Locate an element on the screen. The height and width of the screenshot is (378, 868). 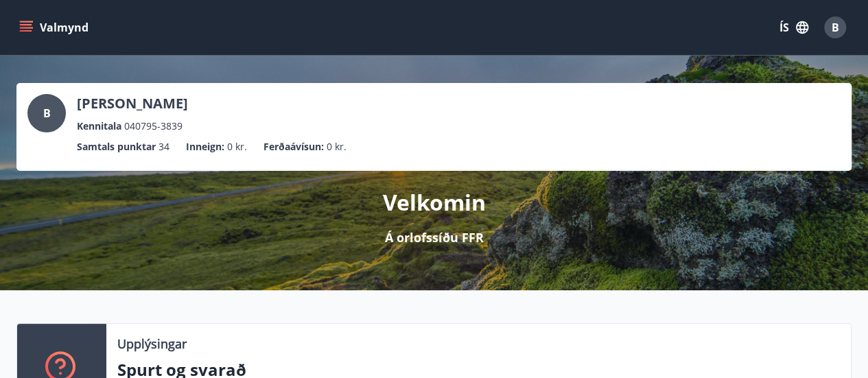
p: Samtals punktar is located at coordinates (116, 147).